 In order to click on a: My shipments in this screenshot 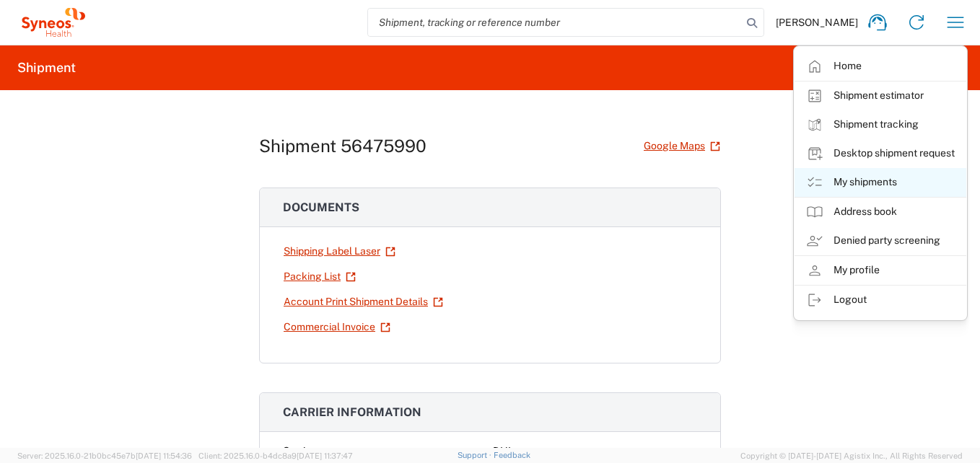, I will do `click(880, 182)`.